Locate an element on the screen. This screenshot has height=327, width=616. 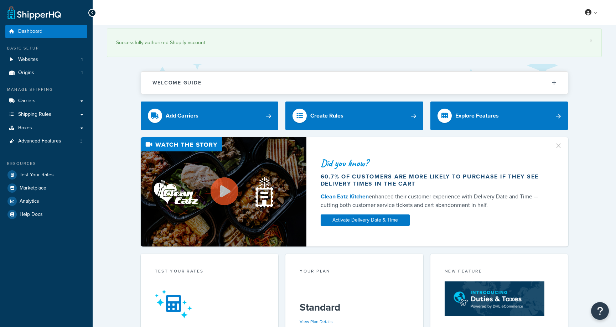
div: Basic Setup is located at coordinates (46, 48).